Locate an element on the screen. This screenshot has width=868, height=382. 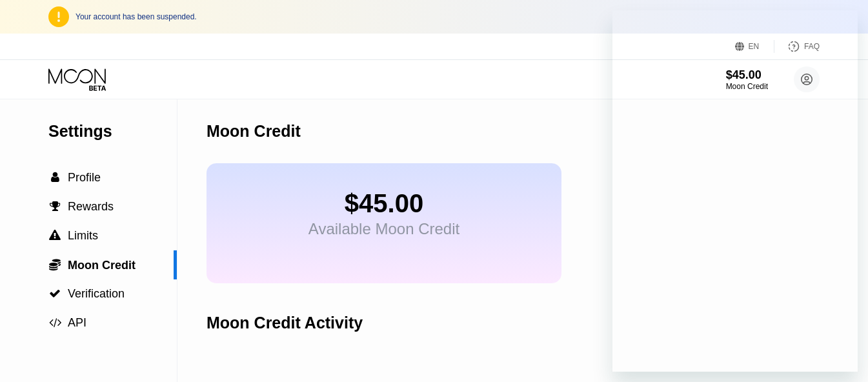
div: Your account has been suspended. is located at coordinates (447, 16).